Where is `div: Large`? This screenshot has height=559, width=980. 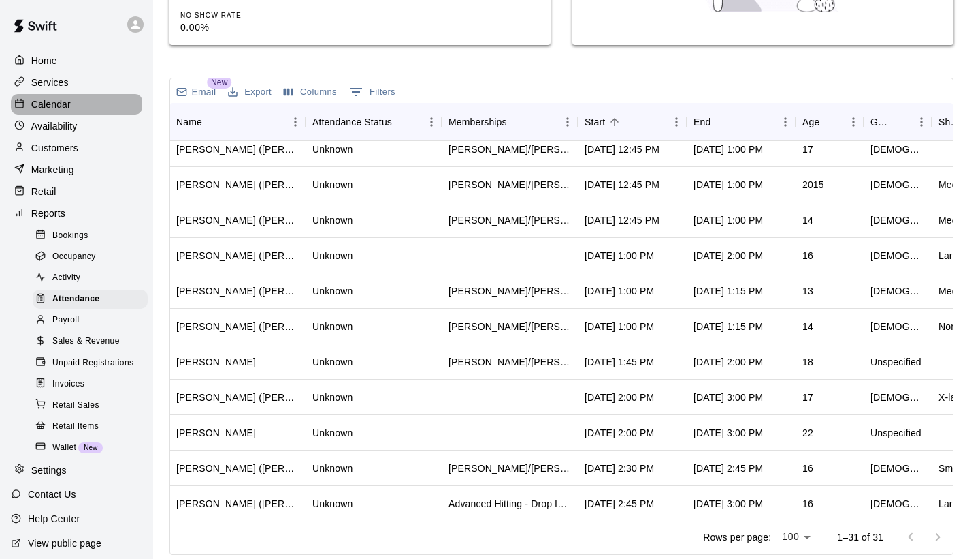
div: Large is located at coordinates (951, 503).